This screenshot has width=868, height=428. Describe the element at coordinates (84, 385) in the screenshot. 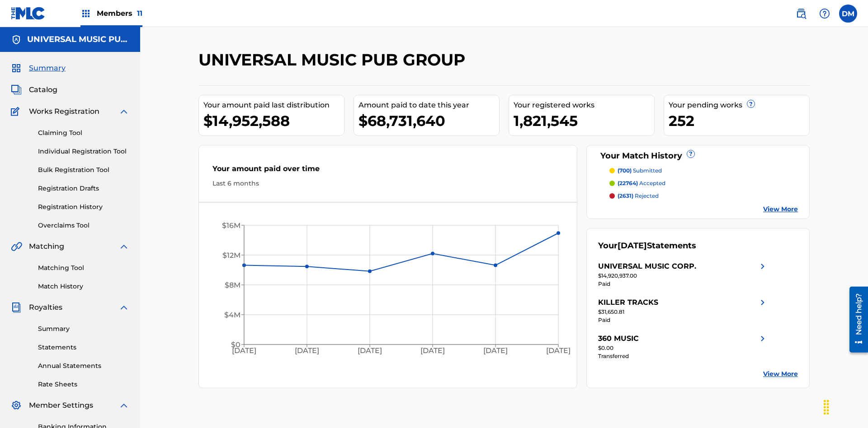

I see `a: Rate Sheets` at that location.